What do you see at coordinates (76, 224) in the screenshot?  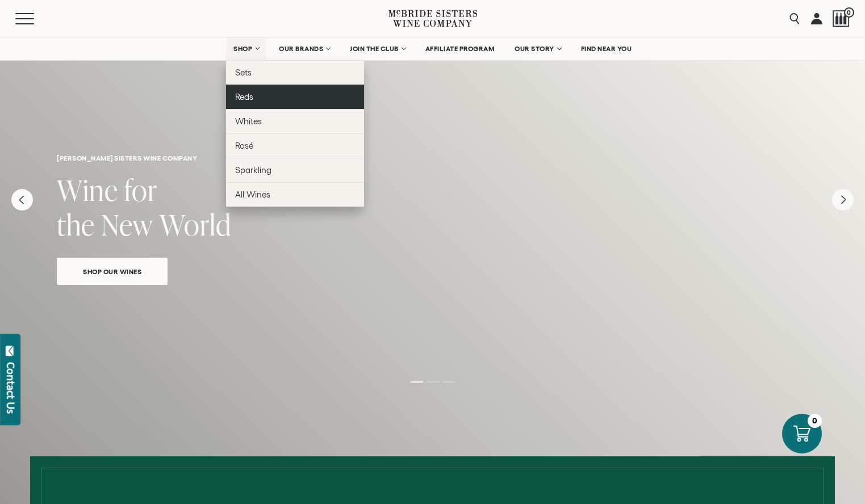 I see `span: the` at bounding box center [76, 224].